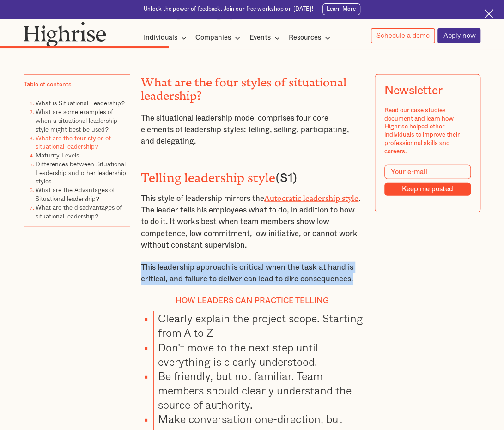 The height and width of the screenshot is (430, 504). I want to click on a: Schedule a demo, so click(403, 36).